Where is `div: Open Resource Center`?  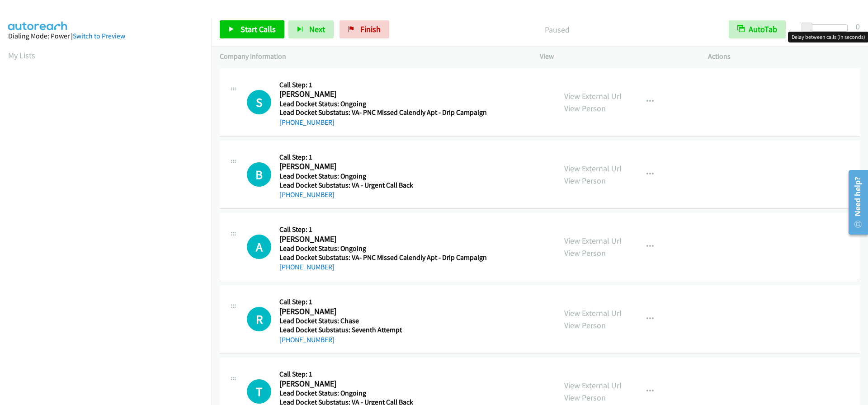 div: Open Resource Center is located at coordinates (16, 35).